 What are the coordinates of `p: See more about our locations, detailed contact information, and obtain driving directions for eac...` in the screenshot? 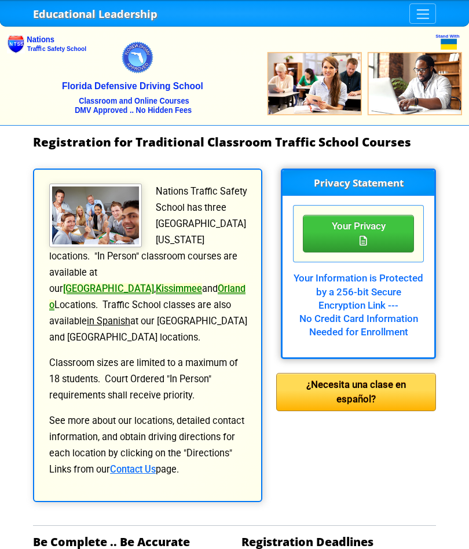 It's located at (148, 445).